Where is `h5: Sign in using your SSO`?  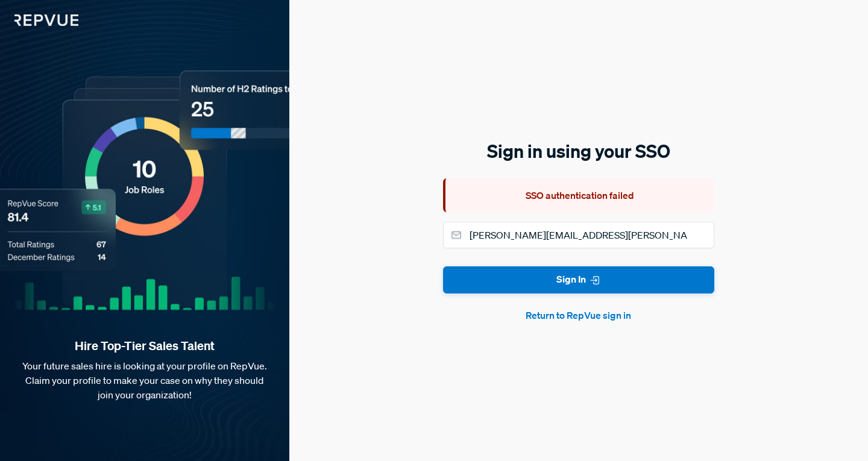
h5: Sign in using your SSO is located at coordinates (578, 151).